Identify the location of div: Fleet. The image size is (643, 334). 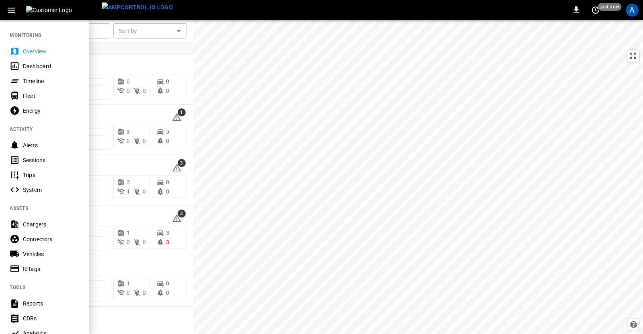
(51, 96).